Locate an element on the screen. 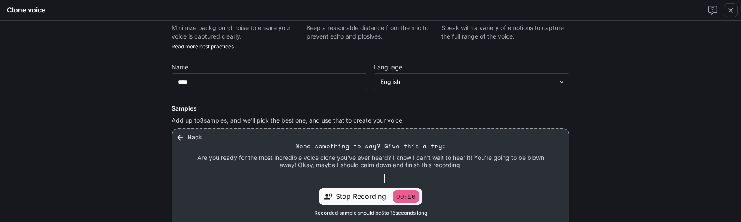 The height and width of the screenshot is (222, 741). p: Name is located at coordinates (180, 67).